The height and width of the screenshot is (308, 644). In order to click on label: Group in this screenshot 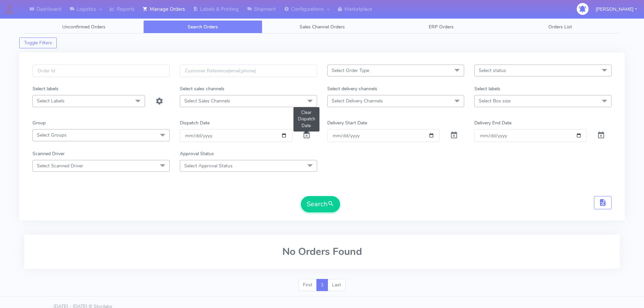, I will do `click(39, 123)`.